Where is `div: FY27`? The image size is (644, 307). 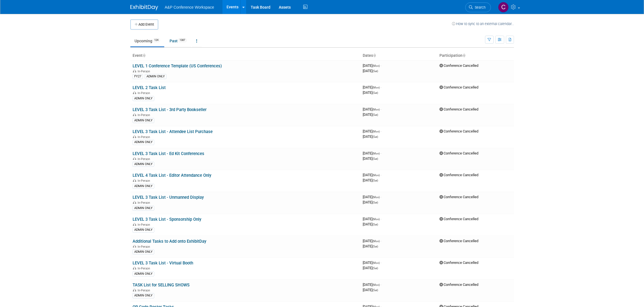
div: FY27 is located at coordinates (138, 77).